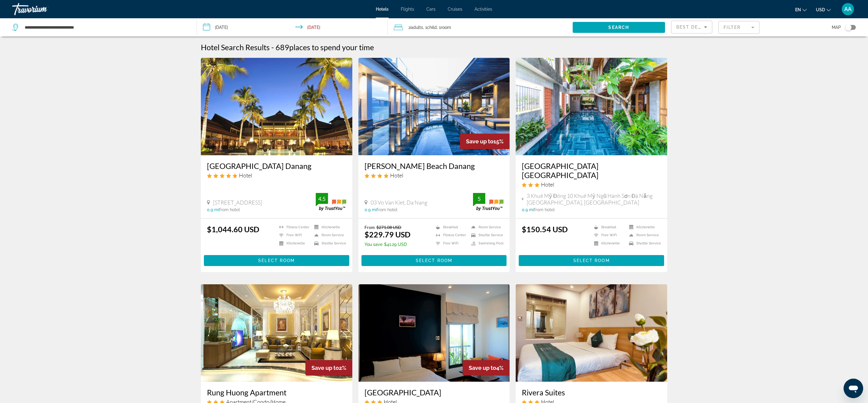 Image resolution: width=868 pixels, height=403 pixels. Describe the element at coordinates (276, 392) in the screenshot. I see `h3: Rung Huong Apartment` at that location.